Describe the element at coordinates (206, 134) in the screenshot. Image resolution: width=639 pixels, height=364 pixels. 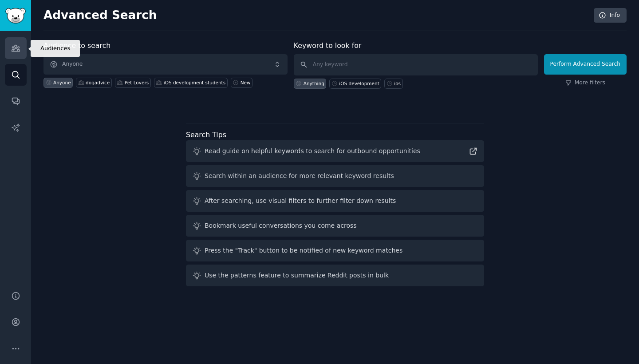
I see `label: Search Tips` at that location.